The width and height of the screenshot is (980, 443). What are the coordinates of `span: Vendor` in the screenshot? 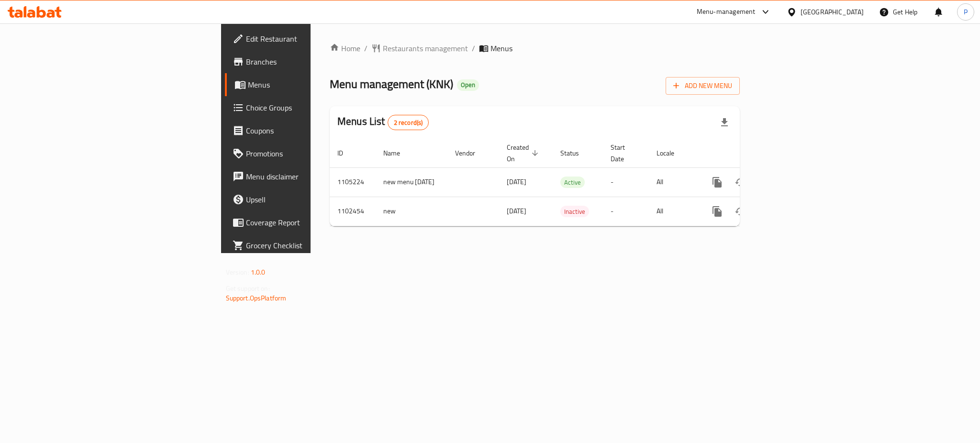 It's located at (472, 153).